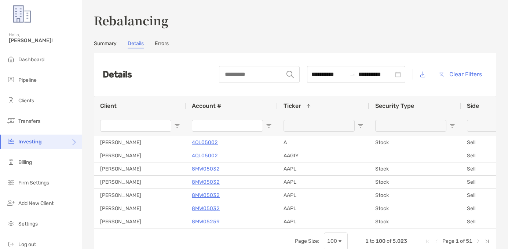 This screenshot has width=508, height=249. I want to click on span: Pipeline, so click(28, 80).